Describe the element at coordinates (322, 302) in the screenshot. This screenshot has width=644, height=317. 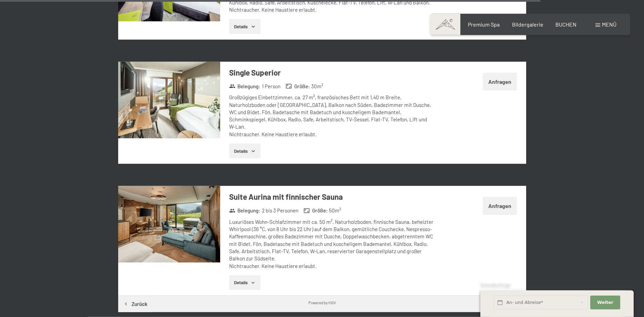
I see `div: Powered by HGV` at that location.